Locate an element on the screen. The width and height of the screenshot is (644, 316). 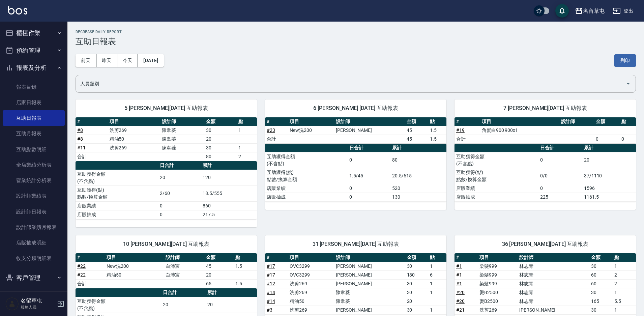
a: 營業統計分析表 is located at coordinates (34, 181).